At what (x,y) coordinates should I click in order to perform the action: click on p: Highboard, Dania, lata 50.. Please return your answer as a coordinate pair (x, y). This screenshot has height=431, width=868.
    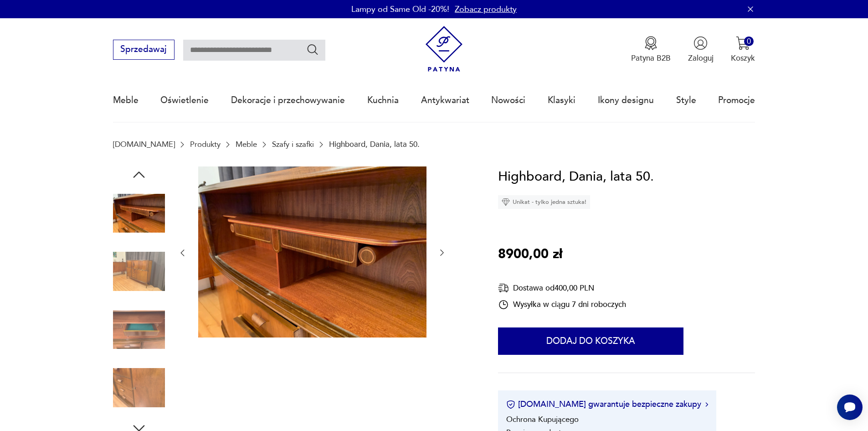
    Looking at the image, I should click on (374, 144).